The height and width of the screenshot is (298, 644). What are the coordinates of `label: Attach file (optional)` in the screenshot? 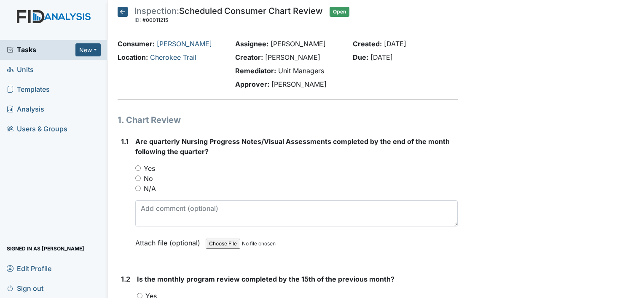 It's located at (170, 240).